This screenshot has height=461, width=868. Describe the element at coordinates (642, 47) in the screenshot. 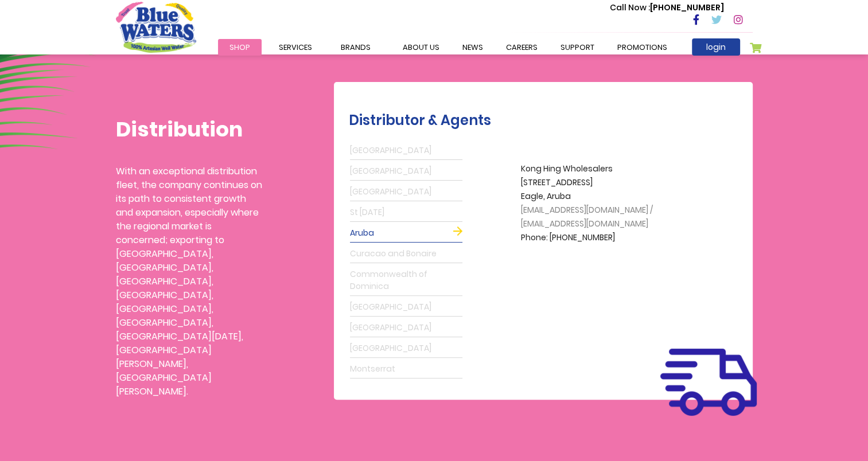

I see `a: Promotions` at that location.